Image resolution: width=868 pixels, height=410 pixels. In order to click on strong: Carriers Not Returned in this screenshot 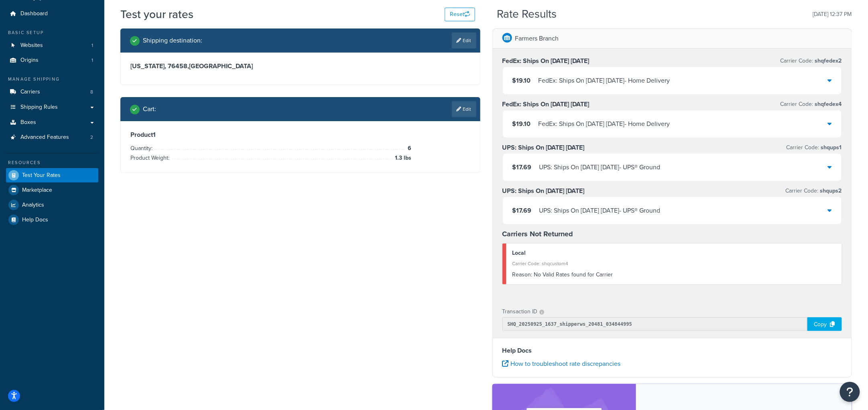, I will do `click(538, 234)`.